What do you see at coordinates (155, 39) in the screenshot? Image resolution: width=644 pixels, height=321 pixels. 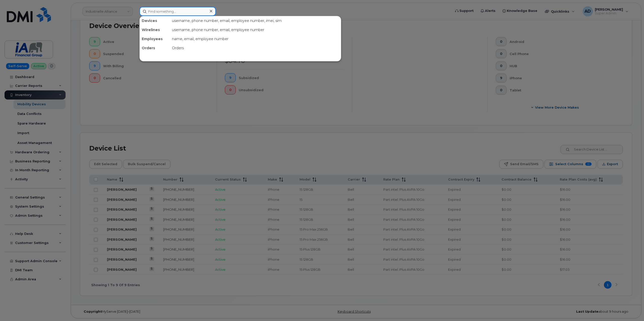 I see `div: Employees` at bounding box center [155, 39].